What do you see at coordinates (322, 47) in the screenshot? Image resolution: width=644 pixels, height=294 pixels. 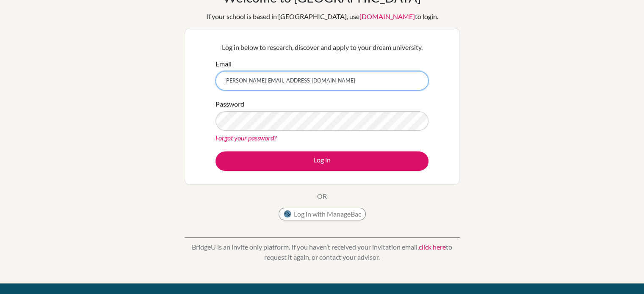 I see `p: Log in below to research, discover and apply to your dream university.` at bounding box center [322, 47].